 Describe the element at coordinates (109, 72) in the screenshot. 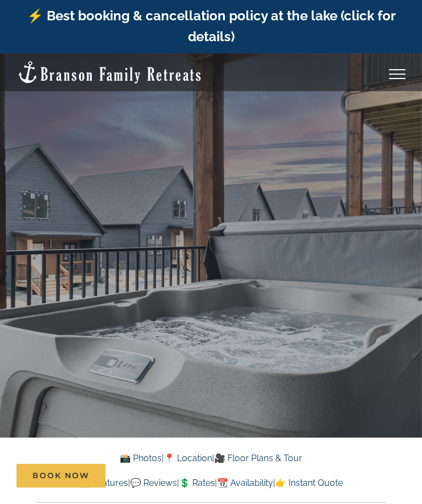

I see `img: Branson Family Retreats Logo` at that location.